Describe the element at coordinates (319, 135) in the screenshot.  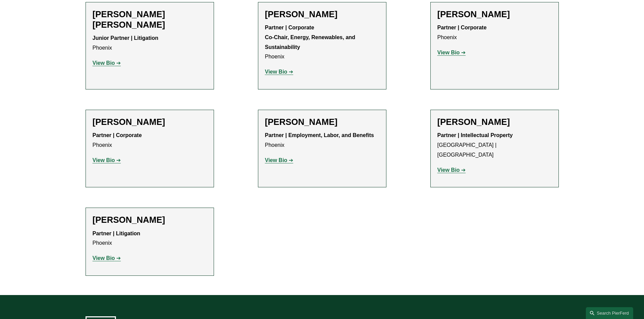
I see `strong: Partner | Employment, Labor, and Benefits` at that location.